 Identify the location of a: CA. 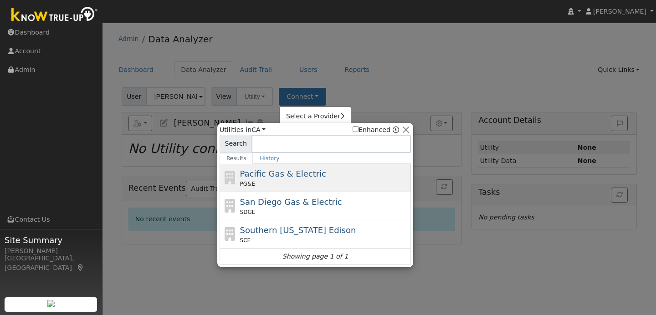
(258, 130).